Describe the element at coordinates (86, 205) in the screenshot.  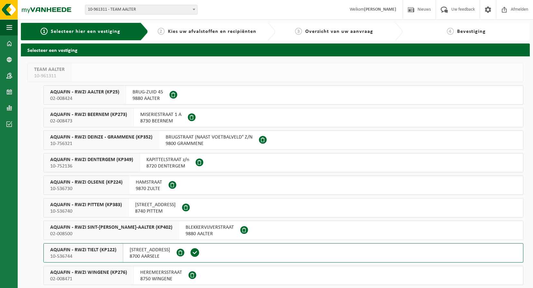
I see `span: AQUAFIN - RWZI PITTEM (KP383)` at that location.